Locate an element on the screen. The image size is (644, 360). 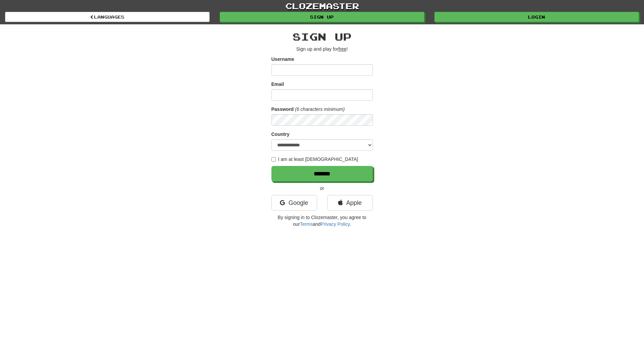
label: Country is located at coordinates (281, 134).